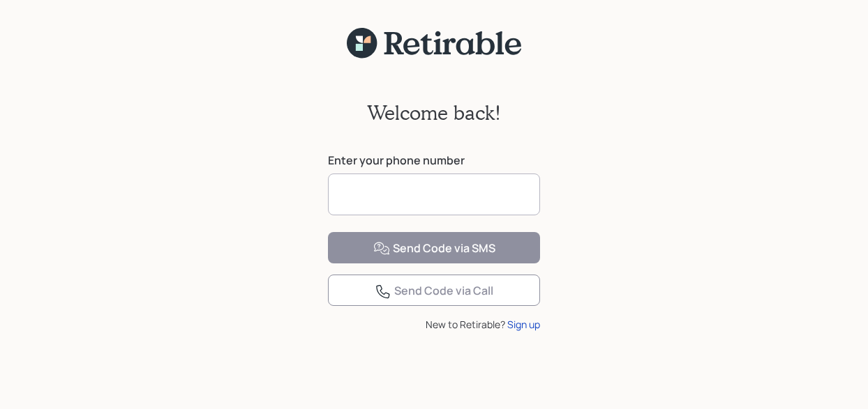  Describe the element at coordinates (434, 291) in the screenshot. I see `div: Send Code via Call` at that location.